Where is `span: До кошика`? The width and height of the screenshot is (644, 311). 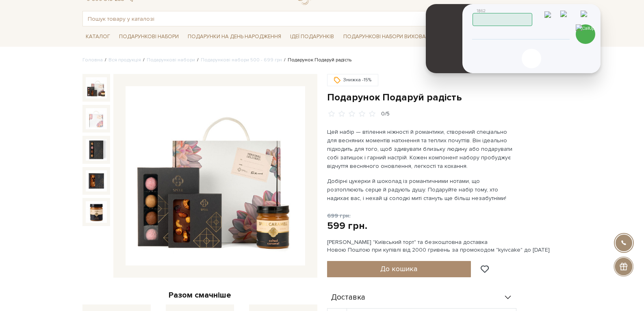 span: До кошика is located at coordinates (399, 269).